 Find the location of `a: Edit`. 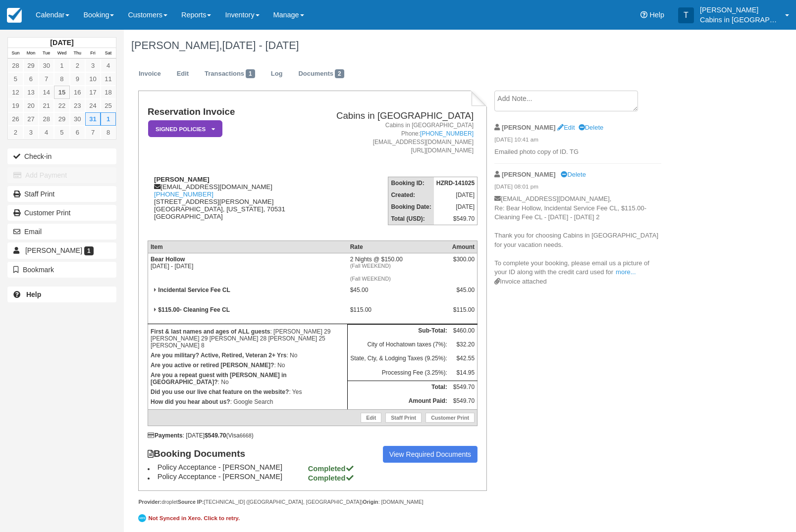

a: Edit is located at coordinates (566, 127).